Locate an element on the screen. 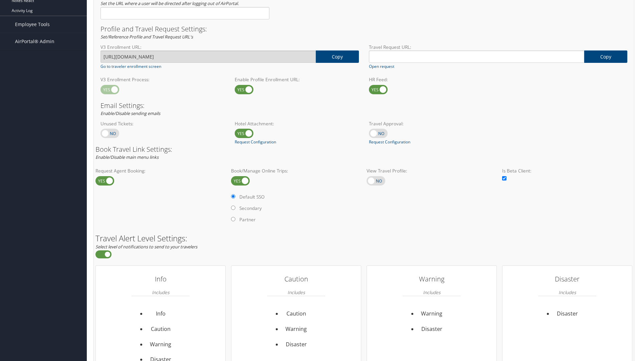  h3: Caution is located at coordinates (296, 279).